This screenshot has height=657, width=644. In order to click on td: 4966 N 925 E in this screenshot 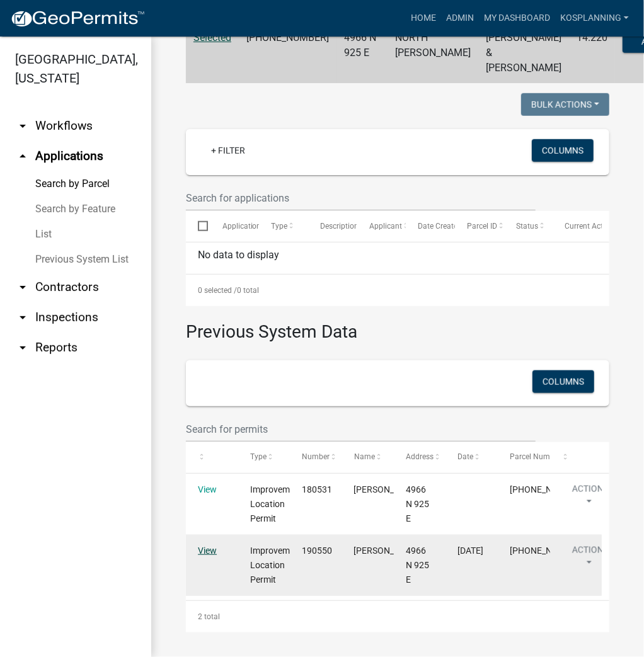, I will do `click(362, 53)`.